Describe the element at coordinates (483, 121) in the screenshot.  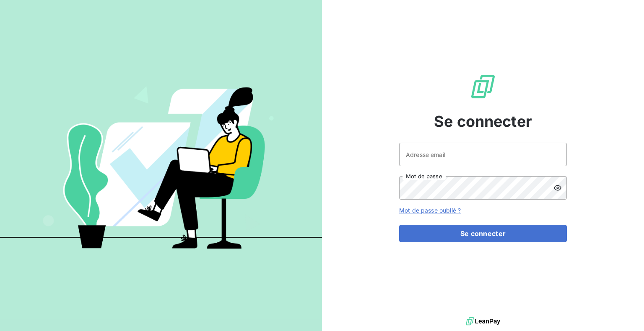
I see `span: Se connecter` at that location.